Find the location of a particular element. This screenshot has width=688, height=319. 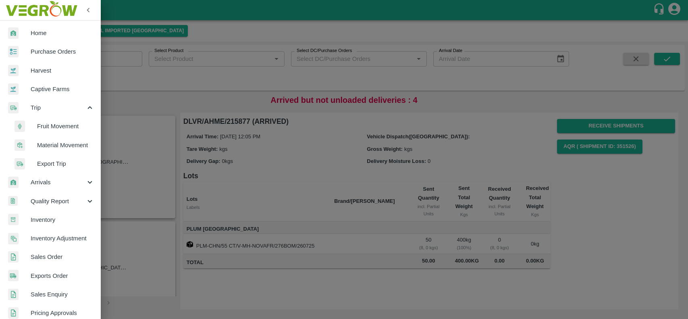

span: Fruit Movement is located at coordinates (66, 126).